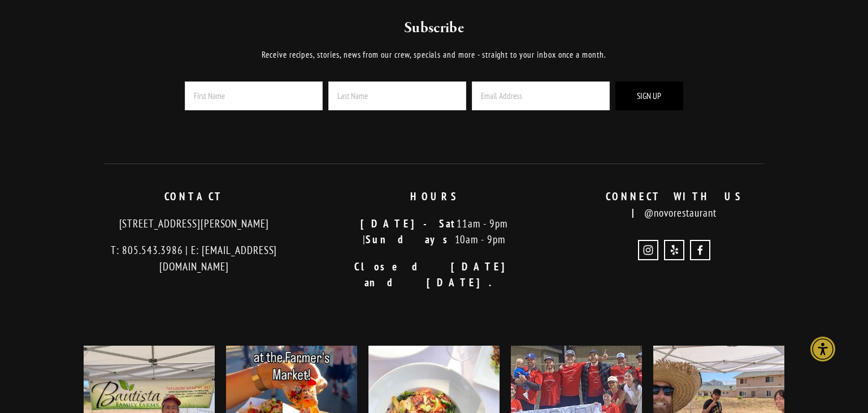 The image size is (868, 413). I want to click on a: Yelp, so click(675, 250).